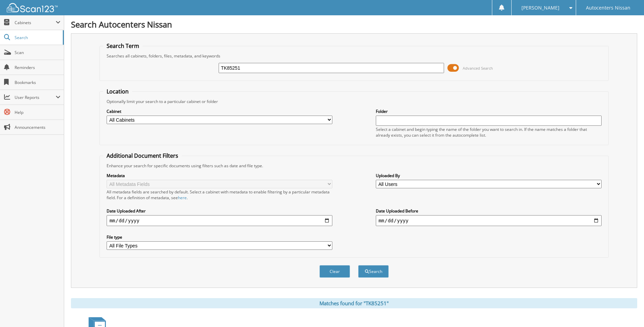 Image resolution: width=644 pixels, height=327 pixels. Describe the element at coordinates (118, 91) in the screenshot. I see `legend: Location` at that location.